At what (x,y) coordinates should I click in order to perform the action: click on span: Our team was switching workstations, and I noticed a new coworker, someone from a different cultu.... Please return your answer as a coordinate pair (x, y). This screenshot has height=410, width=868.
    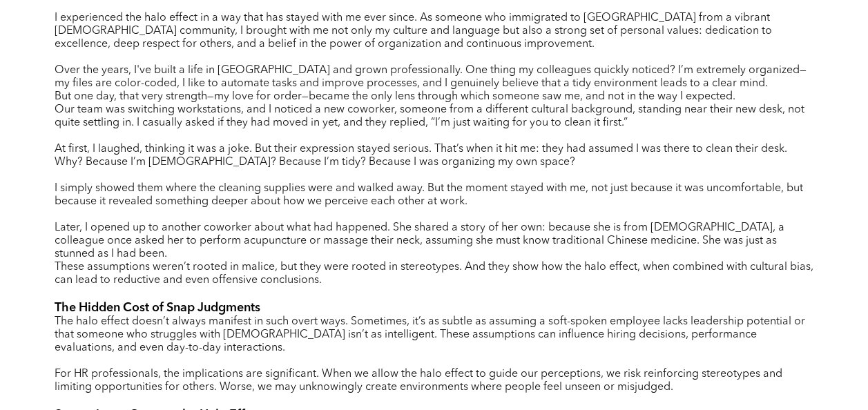
    Looking at the image, I should click on (430, 116).